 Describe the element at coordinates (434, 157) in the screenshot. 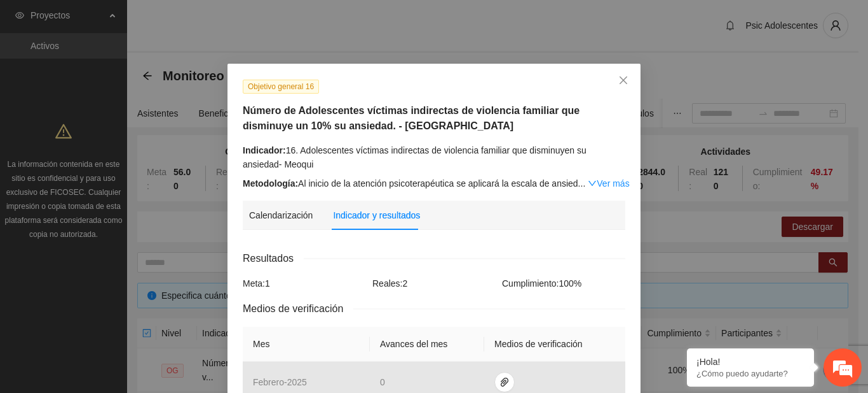

I see `div: 16. Adolescentes víctimas indirectas de violencia familiar que disminuyen su ansiedad- Meoqui` at that location.